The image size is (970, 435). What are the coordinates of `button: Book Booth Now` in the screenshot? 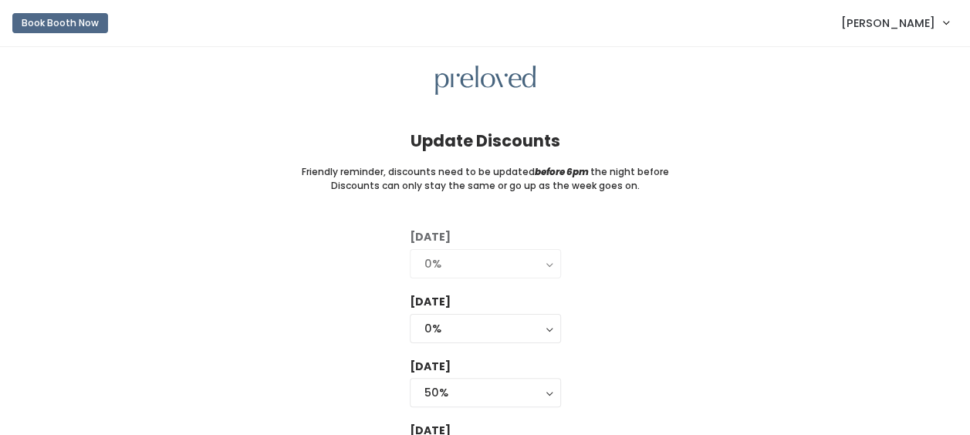 It's located at (60, 23).